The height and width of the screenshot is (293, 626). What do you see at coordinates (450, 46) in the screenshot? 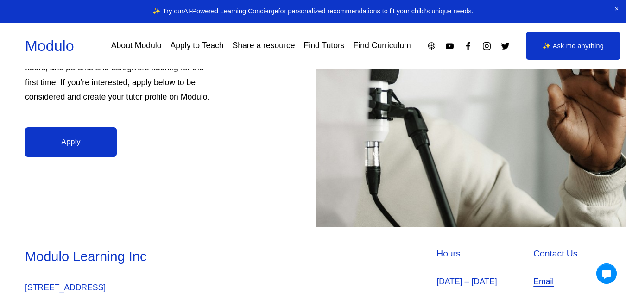
I see `a: YouTube` at bounding box center [450, 46].